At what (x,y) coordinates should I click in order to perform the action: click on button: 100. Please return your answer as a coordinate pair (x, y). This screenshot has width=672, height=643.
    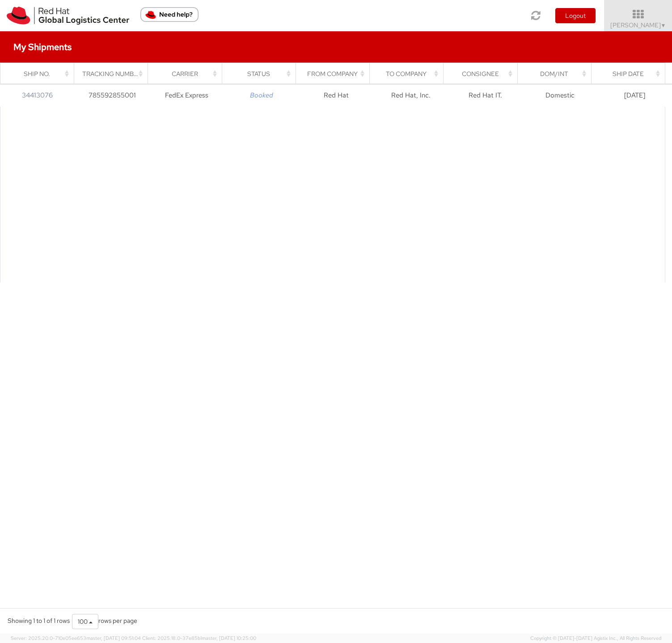
    Looking at the image, I should click on (85, 622).